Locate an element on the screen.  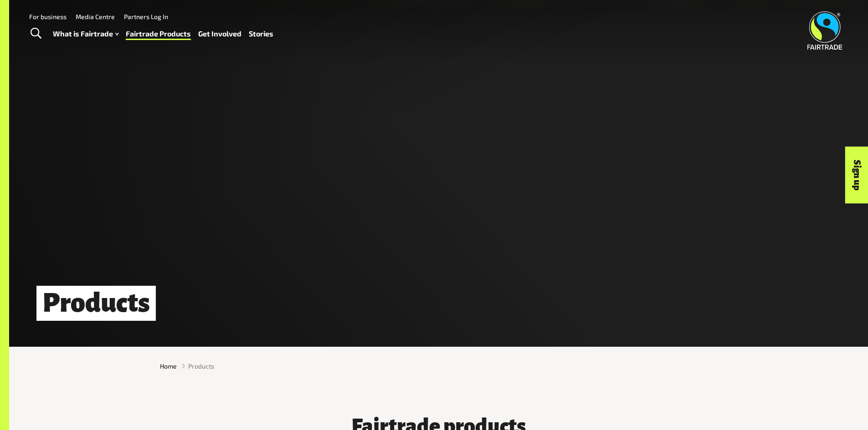
a: Toggle Search is located at coordinates (35, 33).